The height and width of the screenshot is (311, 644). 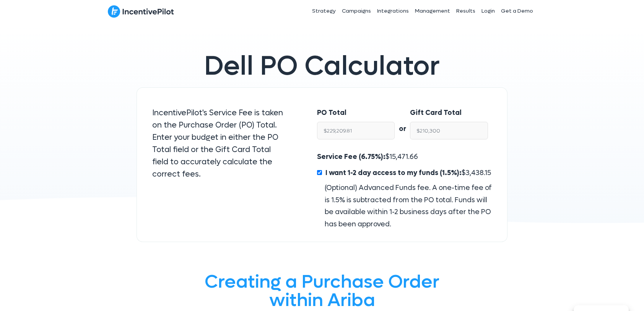 What do you see at coordinates (478, 173) in the screenshot?
I see `span: 3,438.15` at bounding box center [478, 173].